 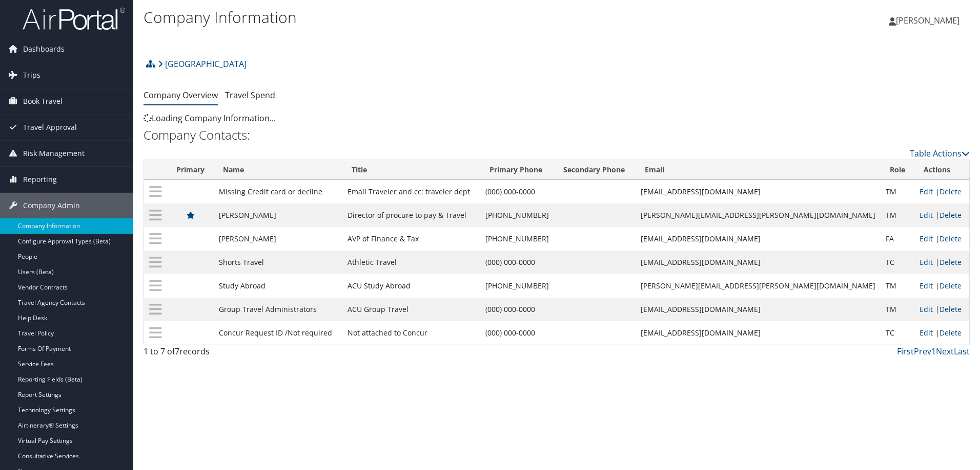 I want to click on th: Secondary Phone, so click(x=594, y=170).